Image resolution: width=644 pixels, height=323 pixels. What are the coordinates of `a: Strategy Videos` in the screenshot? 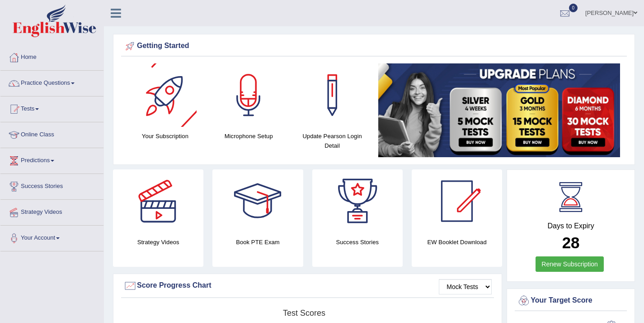 It's located at (52, 211).